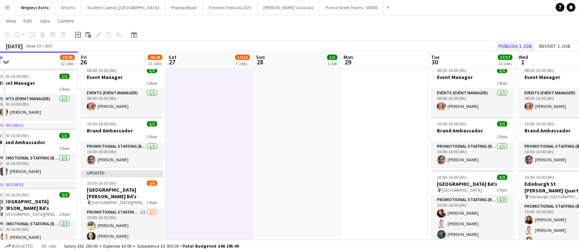 This screenshot has width=579, height=252. Describe the element at coordinates (27, 21) in the screenshot. I see `span: Edit` at that location.